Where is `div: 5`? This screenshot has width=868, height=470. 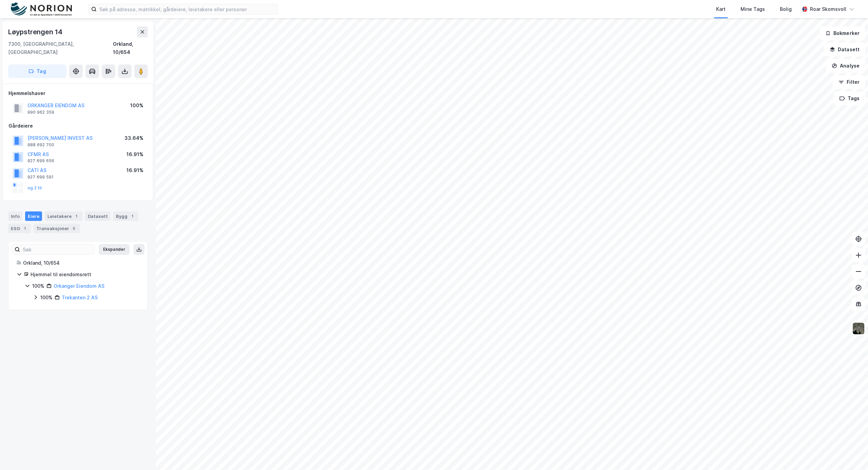
div: 5 is located at coordinates (74, 228).